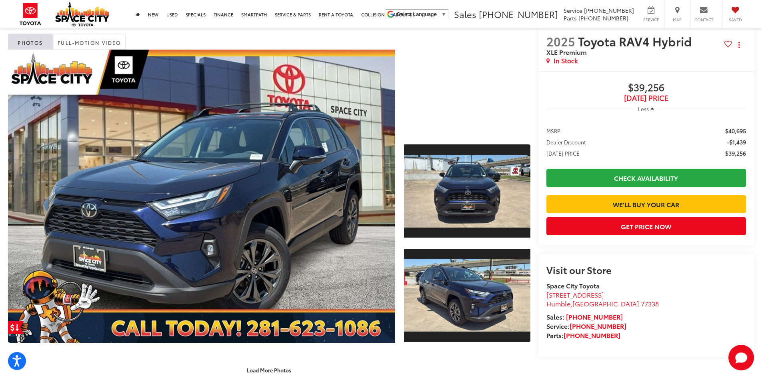 The image size is (762, 378). I want to click on a: Check Availability, so click(646, 178).